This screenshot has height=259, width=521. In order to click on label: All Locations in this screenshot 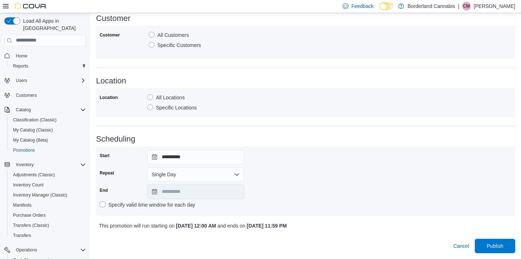, I will do `click(166, 97)`.